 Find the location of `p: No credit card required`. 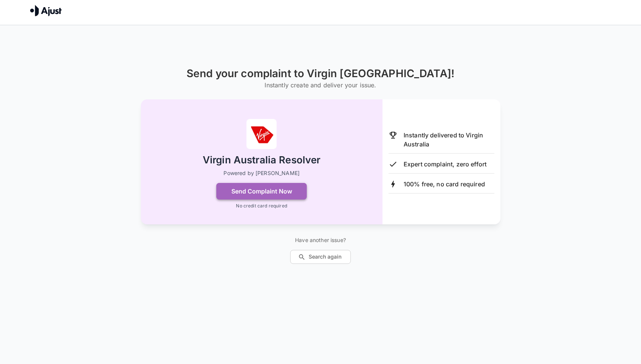

p: No credit card required is located at coordinates (261, 206).